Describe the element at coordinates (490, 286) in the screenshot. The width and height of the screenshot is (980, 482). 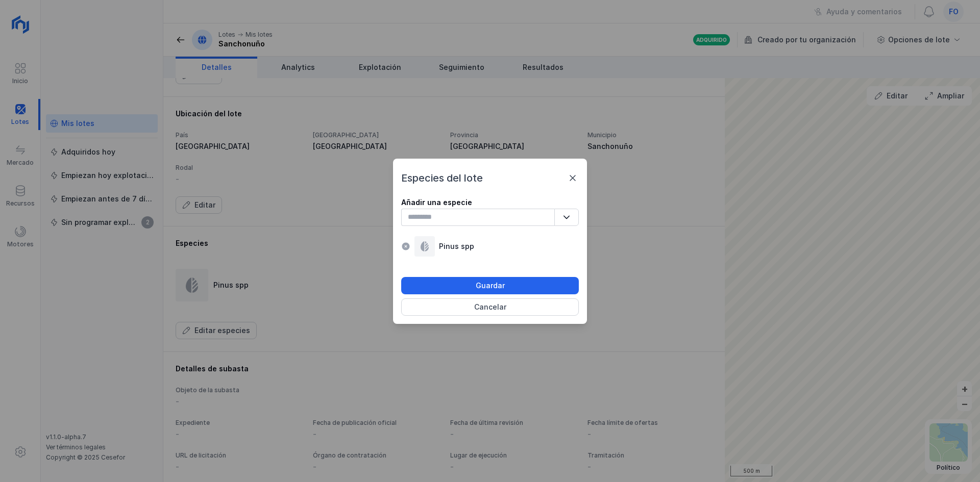
I see `button: Guardar` at that location.